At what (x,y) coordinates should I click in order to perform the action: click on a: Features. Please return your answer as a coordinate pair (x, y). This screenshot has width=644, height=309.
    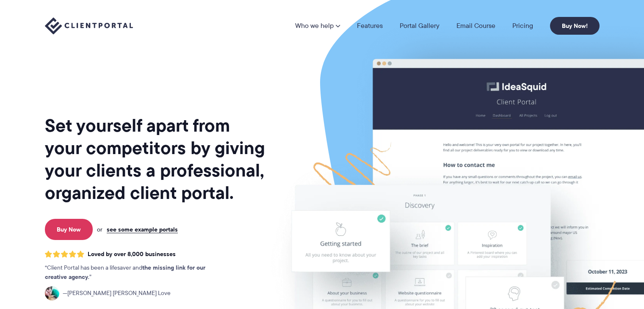
    Looking at the image, I should click on (369, 26).